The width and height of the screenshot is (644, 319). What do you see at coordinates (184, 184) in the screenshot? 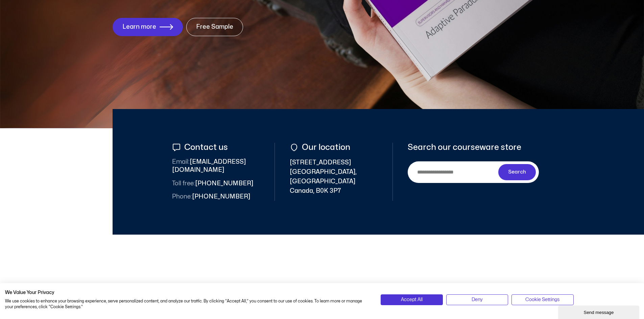
I see `span: Toll free:` at bounding box center [184, 184].